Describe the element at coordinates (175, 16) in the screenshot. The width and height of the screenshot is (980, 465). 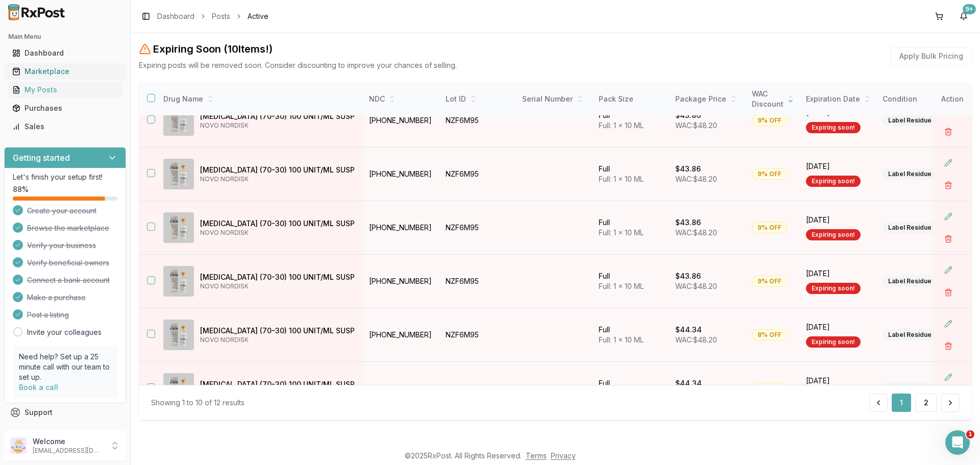
I see `a: Dashboard` at that location.